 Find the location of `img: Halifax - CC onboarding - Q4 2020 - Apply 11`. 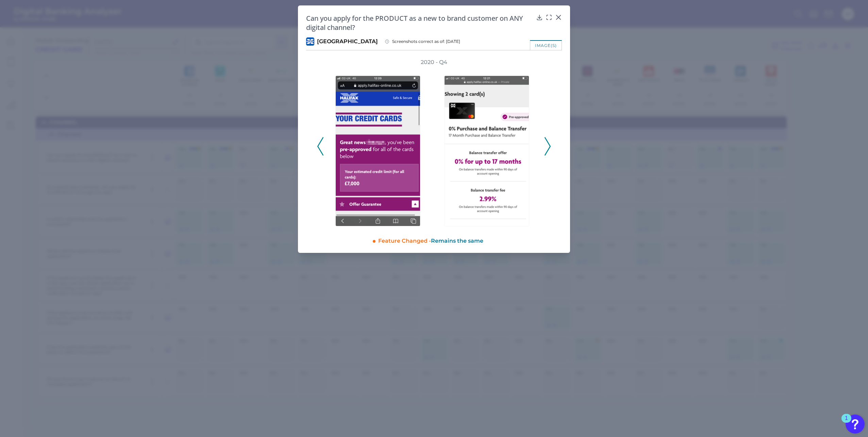

img: Halifax - CC onboarding - Q4 2020 - Apply 11 is located at coordinates (487, 150).